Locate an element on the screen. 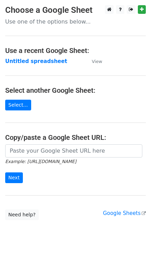  h3: Choose a Google Sheet is located at coordinates (76, 10).